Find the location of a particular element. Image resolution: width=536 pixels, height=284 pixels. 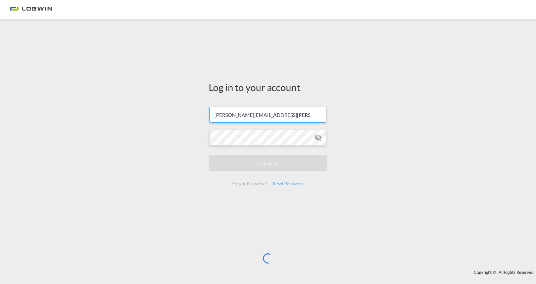

img: bc73a0e0d8c111efacd525e4c8ad7d32.png is located at coordinates (31, 10).